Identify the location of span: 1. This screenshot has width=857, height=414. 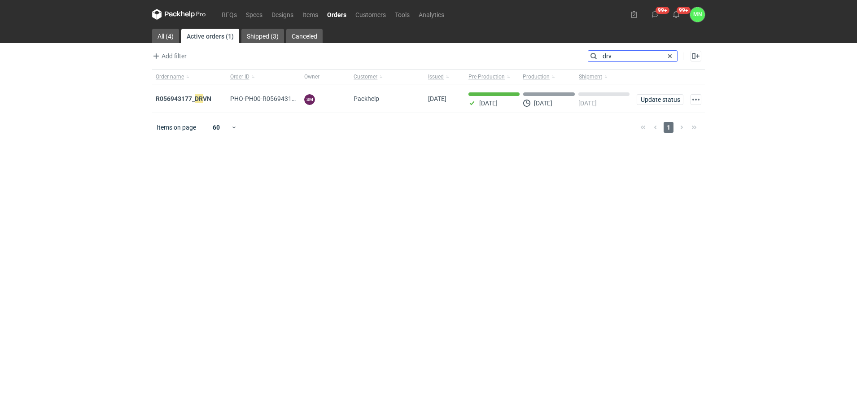
(669, 127).